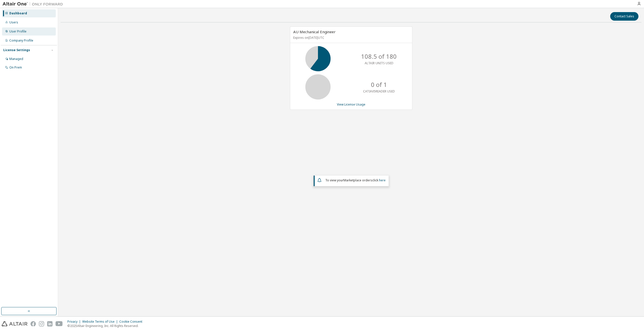 The width and height of the screenshot is (644, 331). I want to click on a: here, so click(382, 180).